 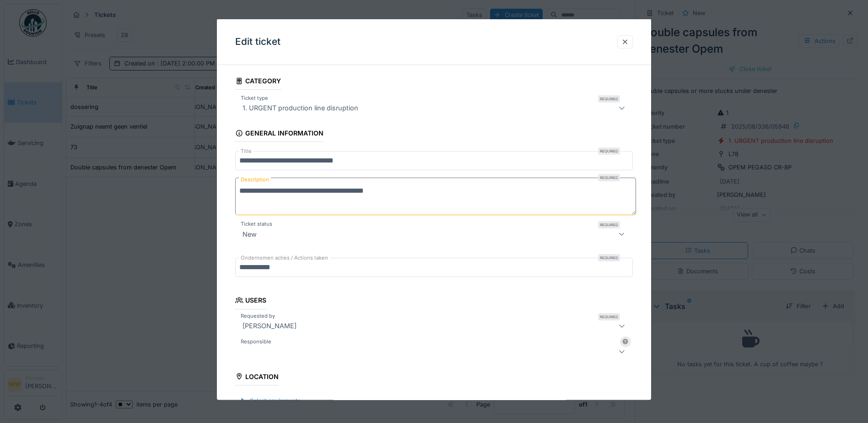 What do you see at coordinates (246, 151) in the screenshot?
I see `label: Title` at bounding box center [246, 151].